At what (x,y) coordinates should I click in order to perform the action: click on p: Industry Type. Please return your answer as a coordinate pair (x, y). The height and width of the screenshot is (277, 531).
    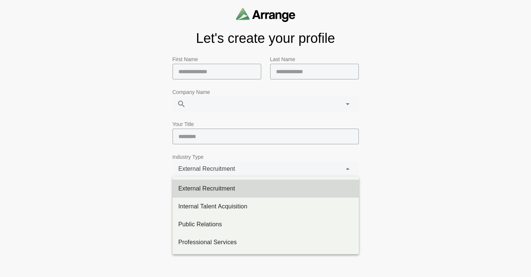
    Looking at the image, I should click on (266, 157).